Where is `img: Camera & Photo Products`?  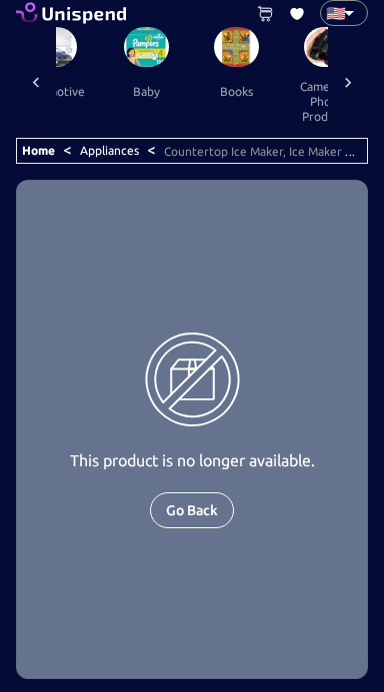 img: Camera & Photo Products is located at coordinates (326, 47).